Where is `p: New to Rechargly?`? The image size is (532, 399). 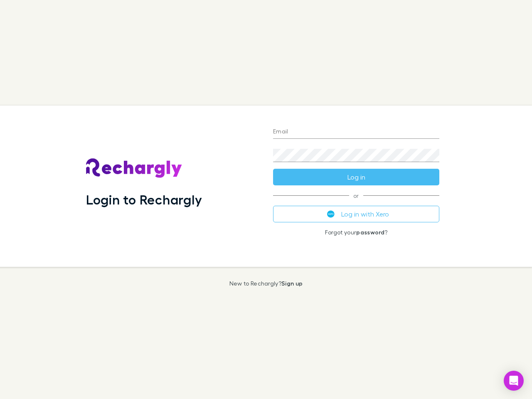 p: New to Rechargly? is located at coordinates (266, 283).